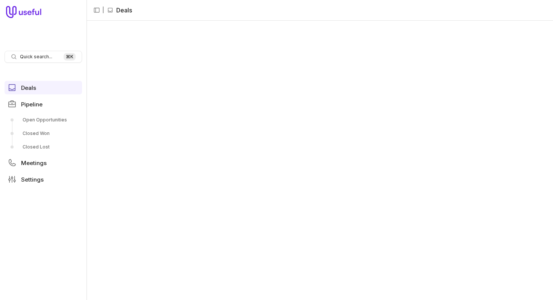 This screenshot has width=553, height=300. Describe the element at coordinates (120, 10) in the screenshot. I see `li: Deals` at that location.